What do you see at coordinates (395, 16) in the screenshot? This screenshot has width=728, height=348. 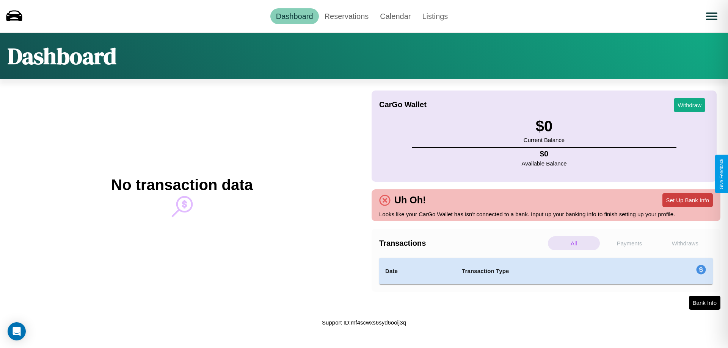 I see `a: Calendar` at bounding box center [395, 16].